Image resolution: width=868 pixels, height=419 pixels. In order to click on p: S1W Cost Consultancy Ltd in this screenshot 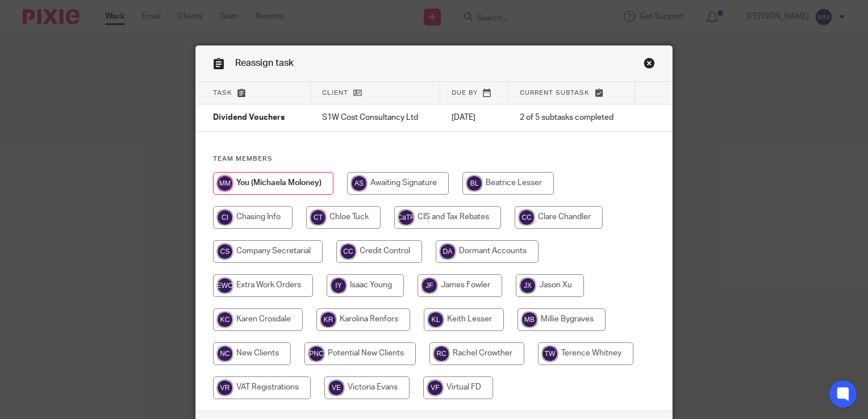, I will do `click(375, 118)`.